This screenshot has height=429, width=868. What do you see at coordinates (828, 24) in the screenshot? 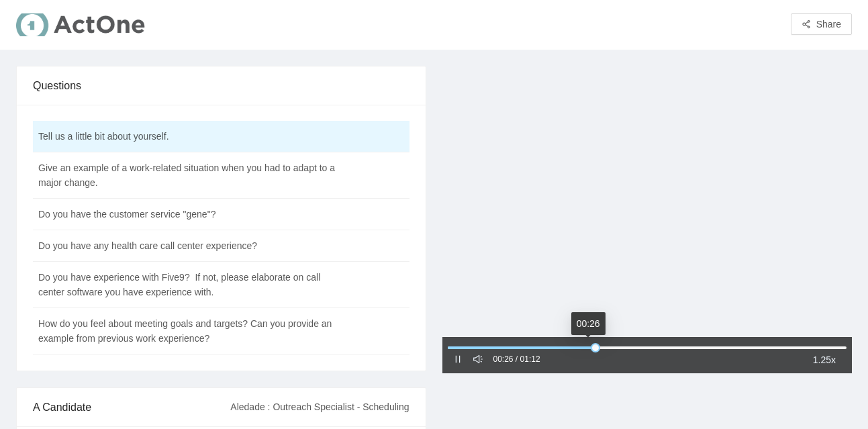
I see `span: Share` at bounding box center [828, 24].